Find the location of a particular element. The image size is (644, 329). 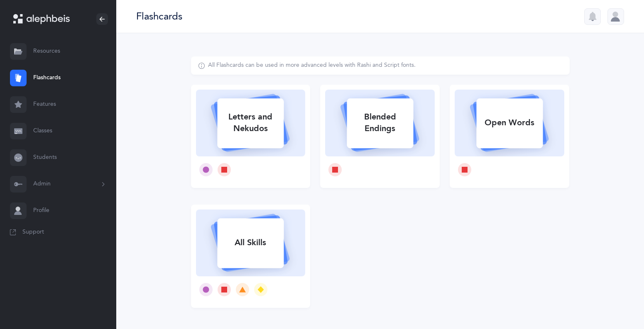

div: Letters and Nekudos is located at coordinates (251, 123).